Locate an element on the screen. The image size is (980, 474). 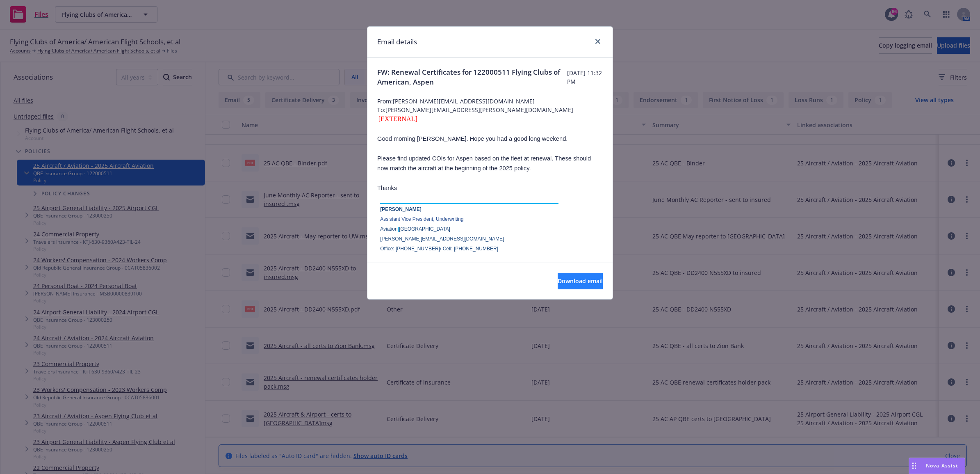
span: Thanks is located at coordinates (387, 188).